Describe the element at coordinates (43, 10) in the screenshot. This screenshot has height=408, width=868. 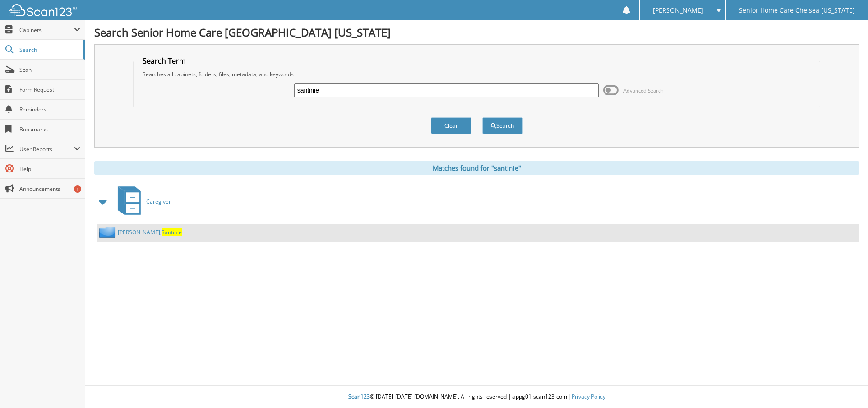
I see `img: scan123-logo-white.svg` at that location.